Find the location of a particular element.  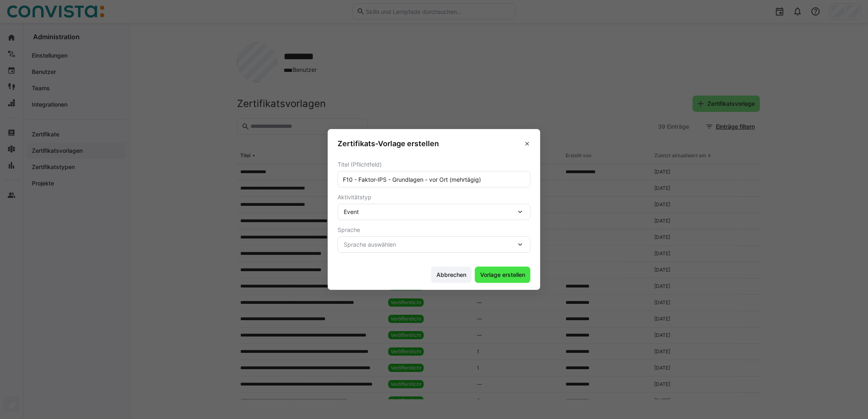

span: Titel (Pflichtfeld) is located at coordinates (359, 164).